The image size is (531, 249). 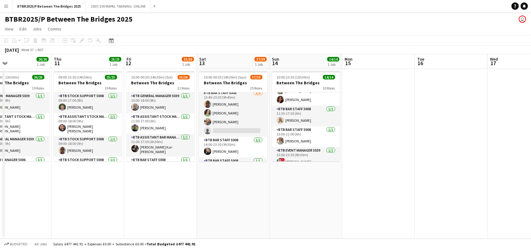 What do you see at coordinates (37, 29) in the screenshot?
I see `span: Jobs` at bounding box center [37, 29].